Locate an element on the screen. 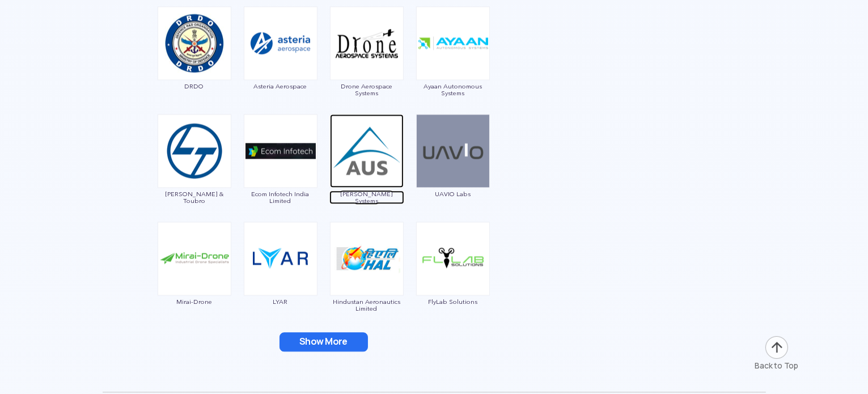 The image size is (868, 394). a: FlyLab Solutions is located at coordinates (453, 279).